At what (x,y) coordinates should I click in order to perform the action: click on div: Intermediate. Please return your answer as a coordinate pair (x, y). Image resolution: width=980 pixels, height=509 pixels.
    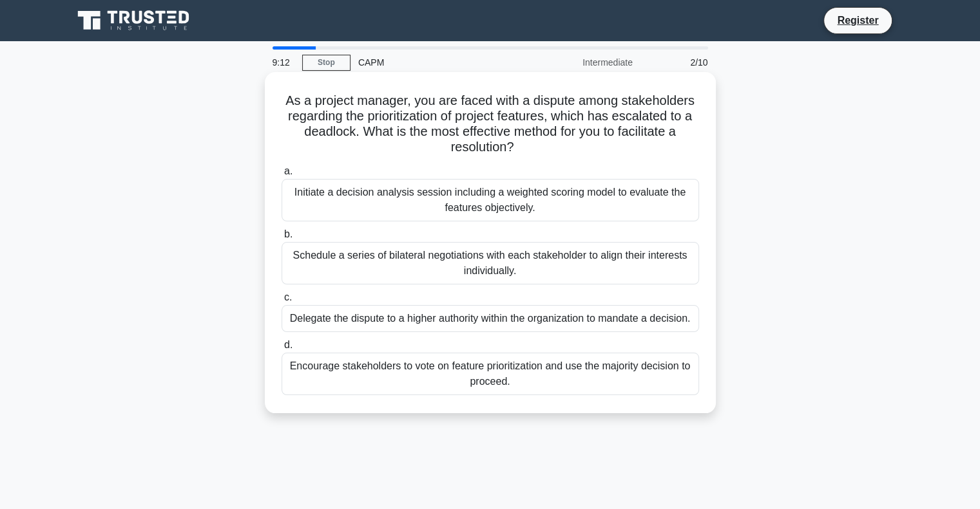
    Looking at the image, I should click on (584, 63).